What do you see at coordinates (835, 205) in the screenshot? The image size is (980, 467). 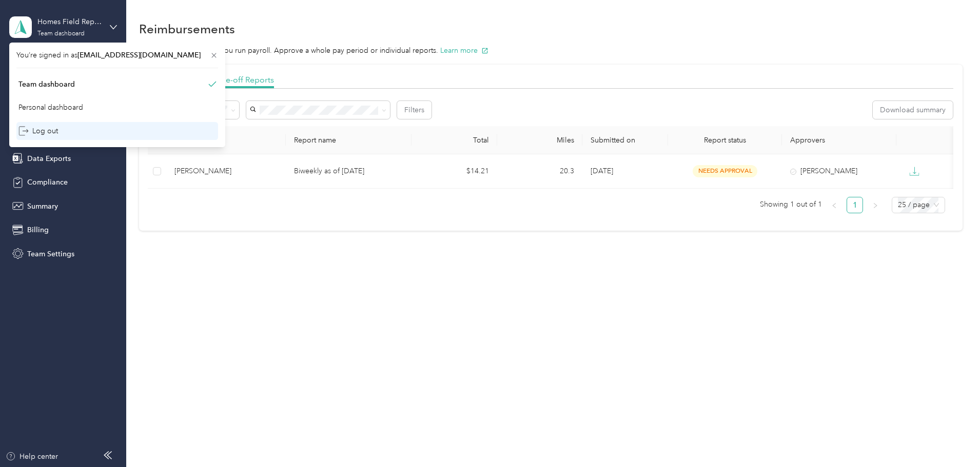 I see `span: left` at bounding box center [835, 205].